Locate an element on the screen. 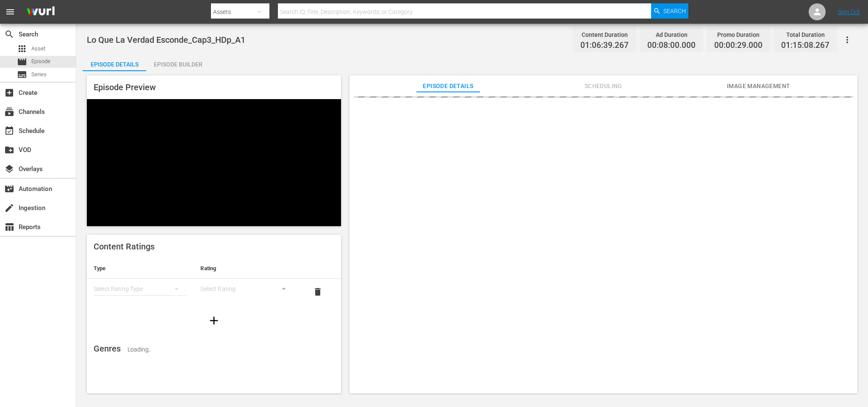 The height and width of the screenshot is (407, 868). div: Episode Details is located at coordinates (114, 64).